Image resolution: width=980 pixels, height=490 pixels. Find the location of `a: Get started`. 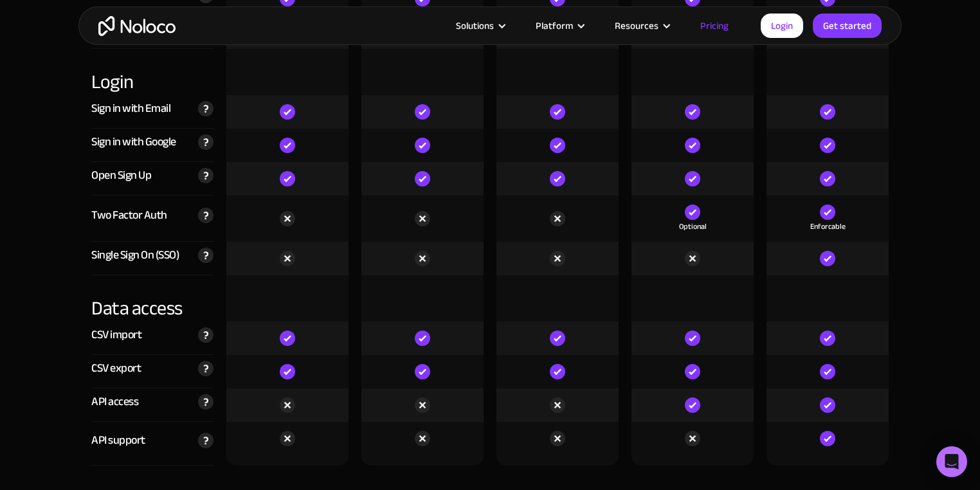

a: Get started is located at coordinates (847, 26).